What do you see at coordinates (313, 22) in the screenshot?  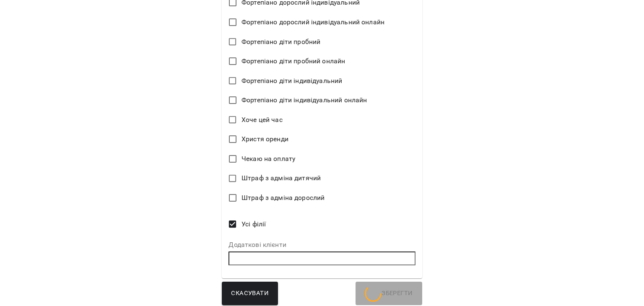 I see `span: Фортепіано дорослий індивідуальний онлайн` at bounding box center [313, 22].